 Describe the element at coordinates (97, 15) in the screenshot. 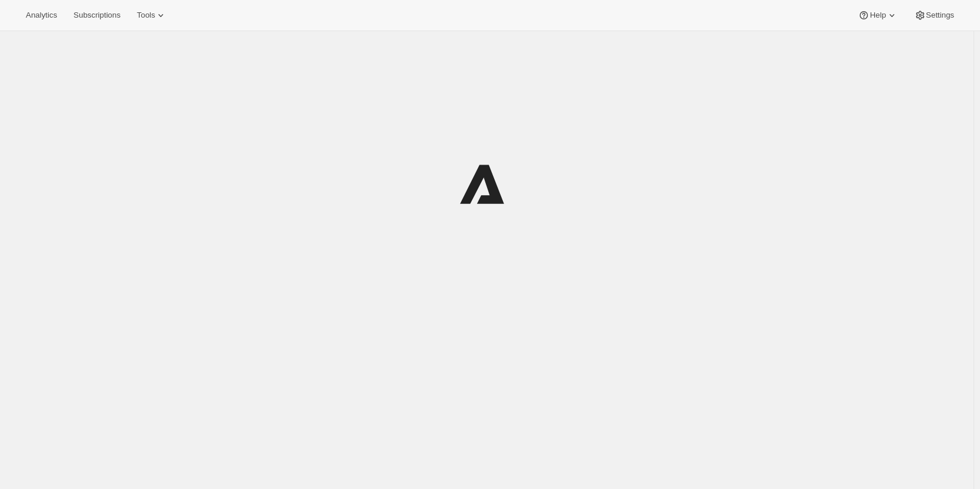

I see `span: Subscriptions` at that location.